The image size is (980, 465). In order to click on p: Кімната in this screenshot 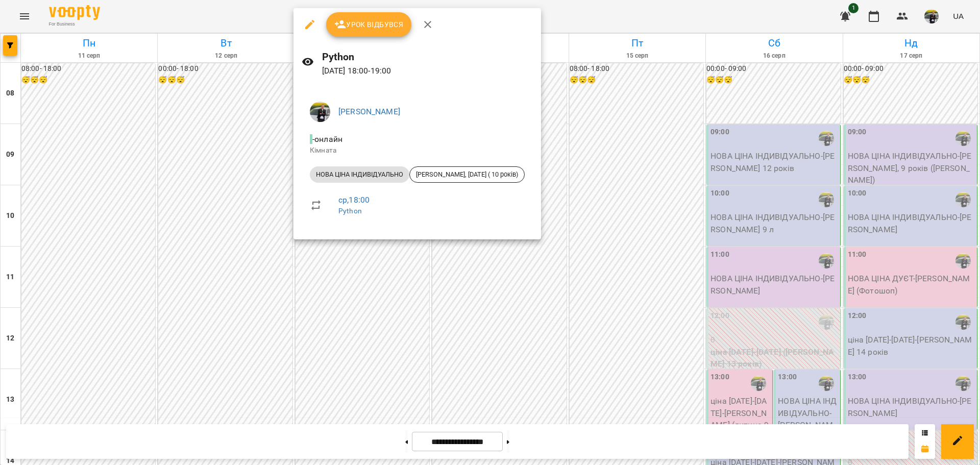, I will do `click(417, 151)`.